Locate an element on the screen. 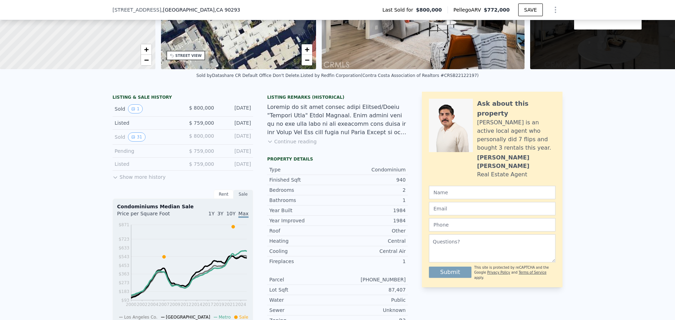 The height and width of the screenshot is (320, 675). tspan: 2021 is located at coordinates (230, 305).